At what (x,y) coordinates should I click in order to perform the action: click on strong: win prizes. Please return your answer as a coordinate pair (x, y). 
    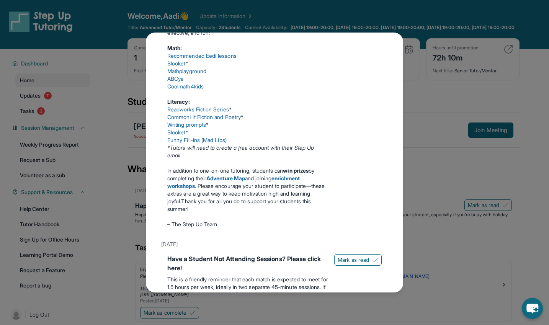
    Looking at the image, I should click on (296, 170).